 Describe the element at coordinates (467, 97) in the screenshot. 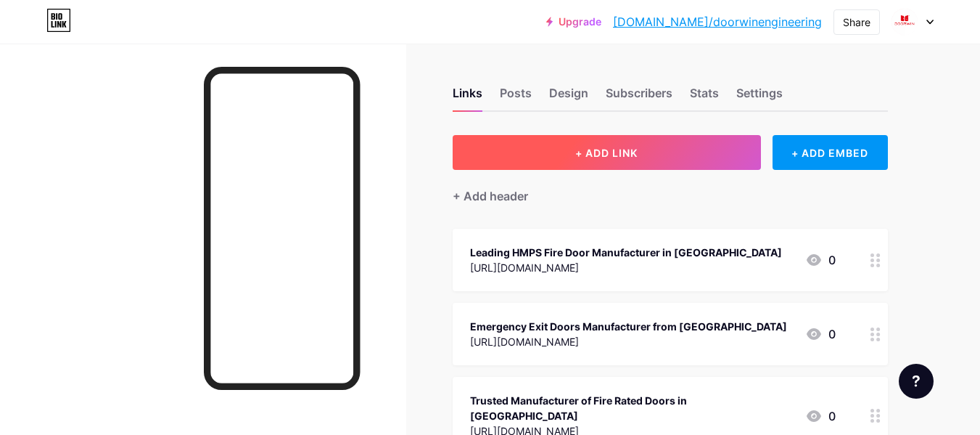

I see `div: Links` at that location.